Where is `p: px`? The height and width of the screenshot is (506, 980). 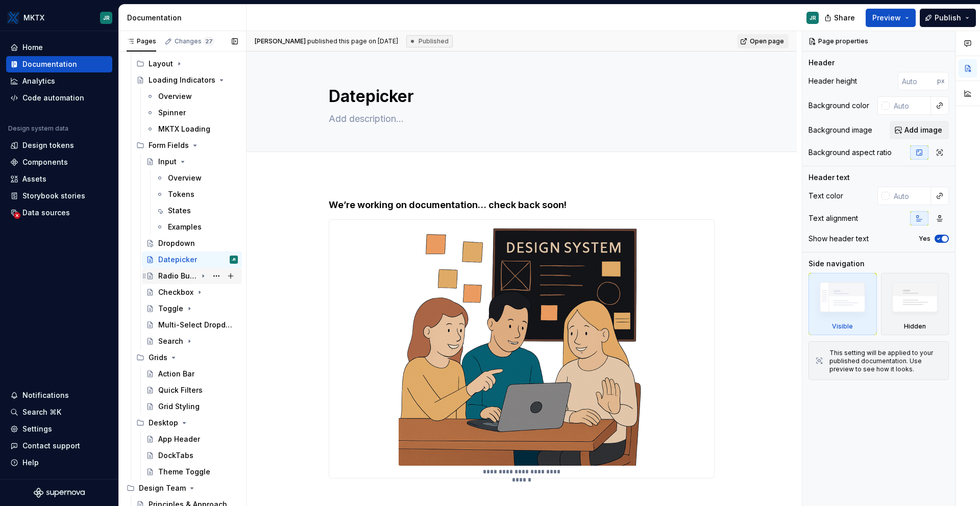
p: px is located at coordinates (941, 81).